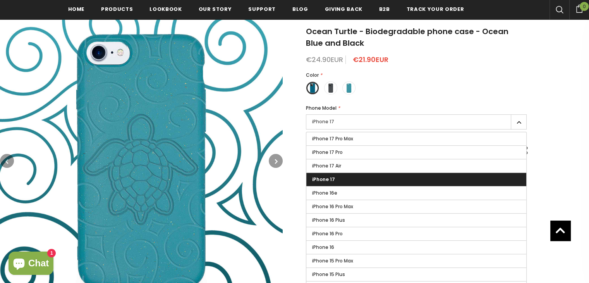  Describe the element at coordinates (326, 165) in the screenshot. I see `span: iPhone 17 Air` at that location.